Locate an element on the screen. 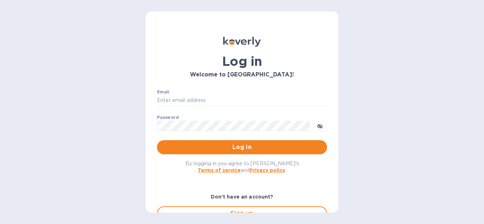 The image size is (484, 224). a: Terms of service is located at coordinates (219, 171).